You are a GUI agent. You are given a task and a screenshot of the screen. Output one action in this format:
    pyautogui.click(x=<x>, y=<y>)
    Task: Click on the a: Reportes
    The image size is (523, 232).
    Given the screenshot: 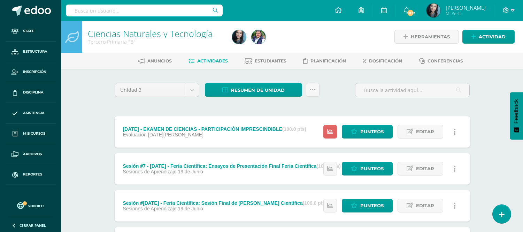 What is the action you would take?
    pyautogui.click(x=31, y=174)
    